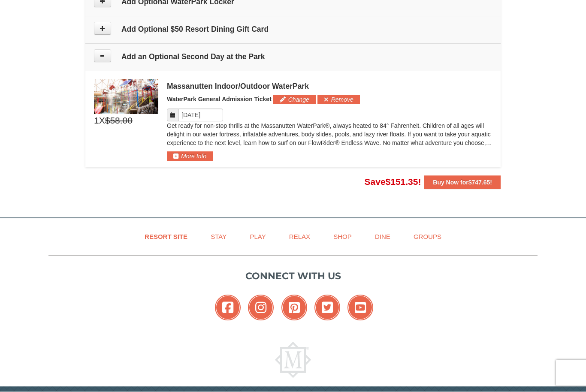 This screenshot has height=392, width=586. Describe the element at coordinates (402, 182) in the screenshot. I see `span: $151.35` at that location.